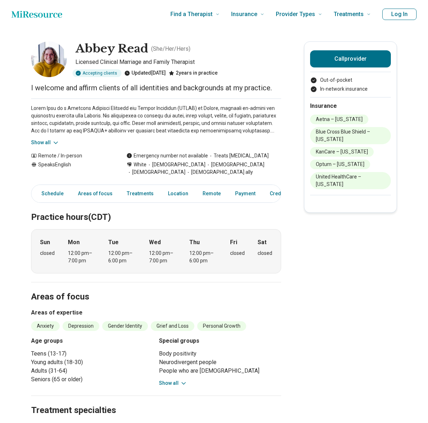  I want to click on div: Accepting clients, so click(97, 73).